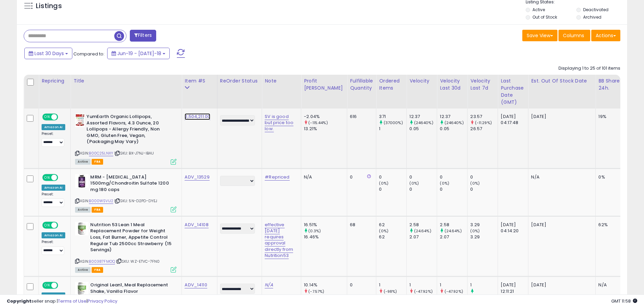 Image resolution: width=644 pixels, height=308 pixels. I want to click on div: Velocity Last 7d, so click(482, 84).